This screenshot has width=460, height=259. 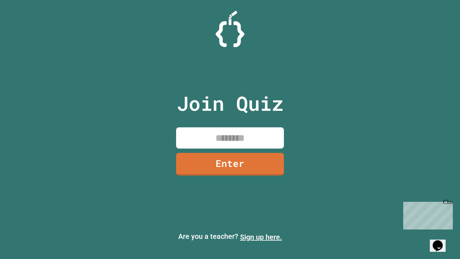 What do you see at coordinates (230, 29) in the screenshot?
I see `img: Logo.svg` at bounding box center [230, 29].